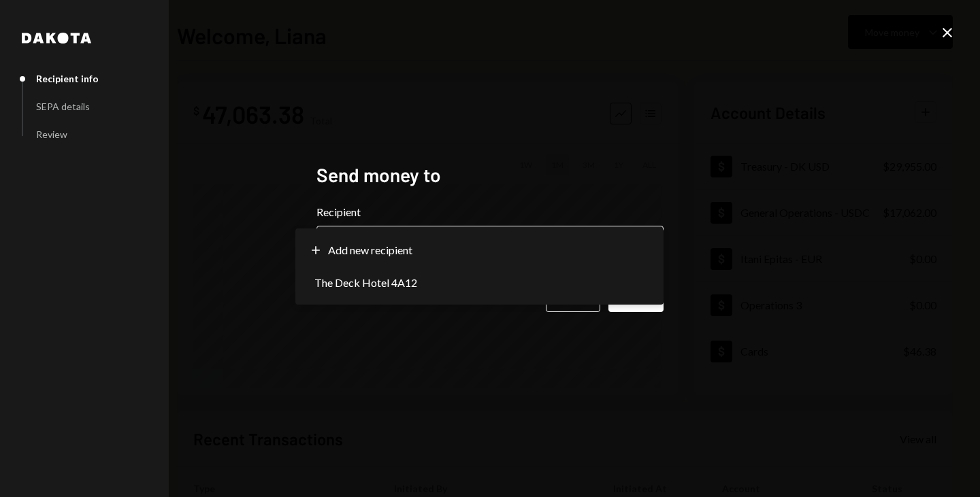  What do you see at coordinates (371, 251) in the screenshot?
I see `span: Add new recipient` at bounding box center [371, 251].